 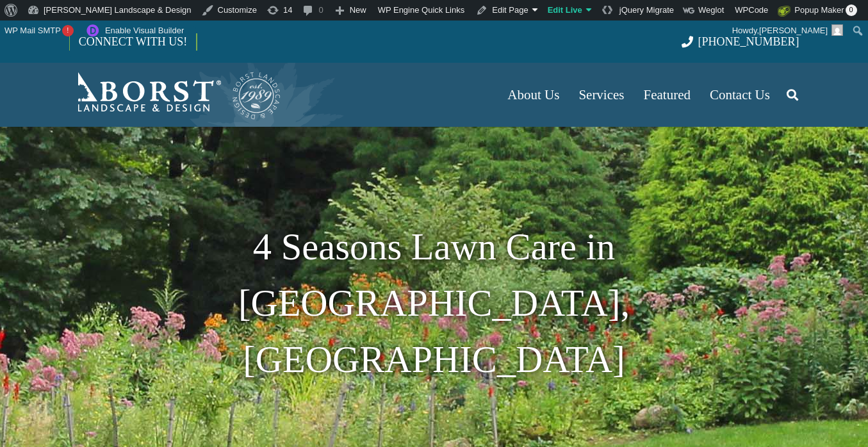 What do you see at coordinates (601, 95) in the screenshot?
I see `span: Services` at bounding box center [601, 95].